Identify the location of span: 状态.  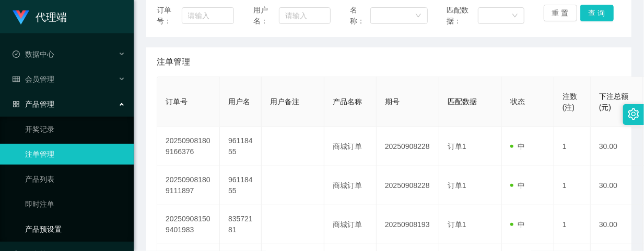
(517, 101).